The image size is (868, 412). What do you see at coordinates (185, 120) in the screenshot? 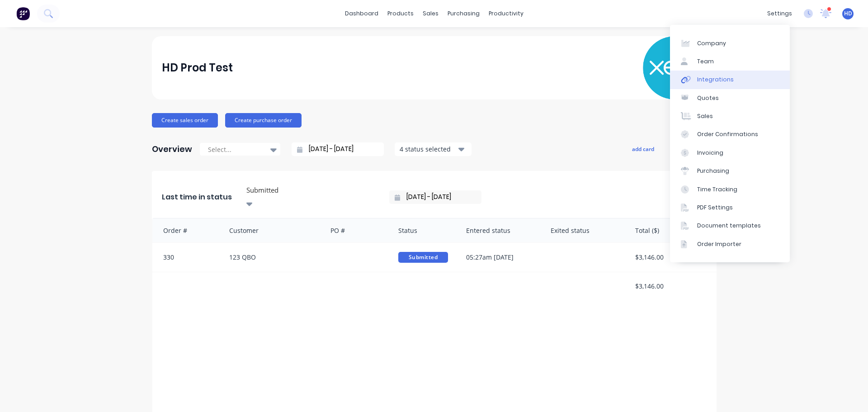
I see `button: Create sales order` at bounding box center [185, 120].